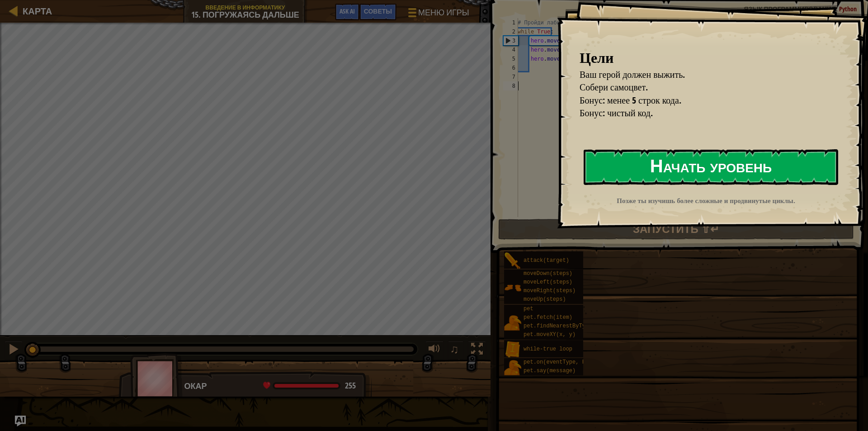 This screenshot has width=868, height=431. Describe the element at coordinates (706, 200) in the screenshot. I see `p: Позже ты изучишь более сложные и продвинутые циклы.` at that location.